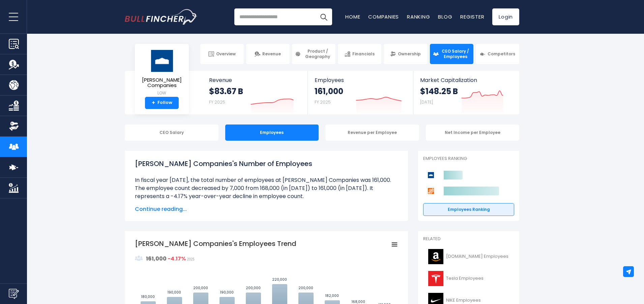  What do you see at coordinates (419, 16) in the screenshot?
I see `a: Ranking` at bounding box center [419, 16].